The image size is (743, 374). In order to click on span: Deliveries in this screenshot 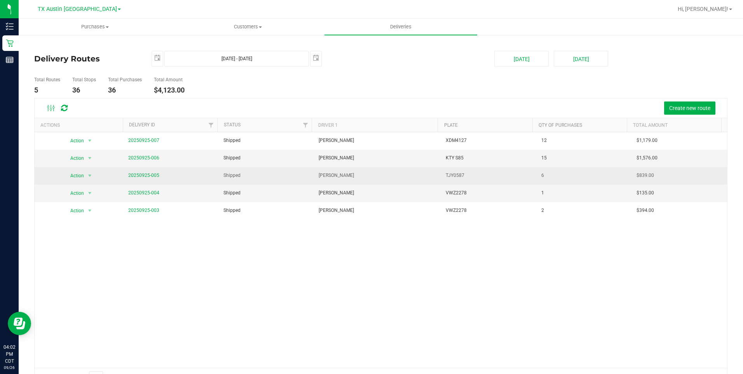, I will do `click(401, 27)`.